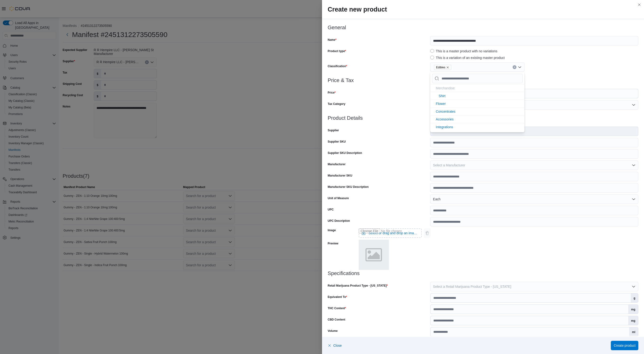 Image resolution: width=644 pixels, height=354 pixels. I want to click on label: Tax Category, so click(336, 104).